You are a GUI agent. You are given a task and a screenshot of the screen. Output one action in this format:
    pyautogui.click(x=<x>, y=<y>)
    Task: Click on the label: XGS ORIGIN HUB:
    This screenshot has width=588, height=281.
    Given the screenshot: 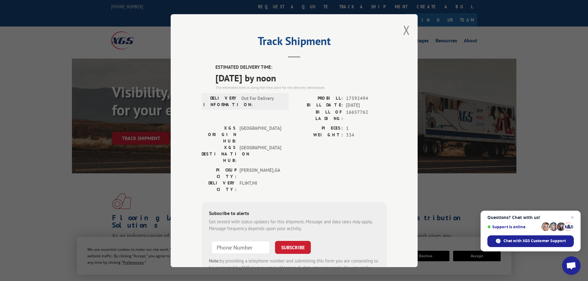 What is the action you would take?
    pyautogui.click(x=219, y=134)
    